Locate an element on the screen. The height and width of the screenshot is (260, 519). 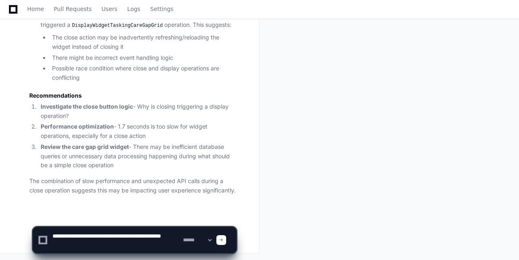
span: Settings is located at coordinates (161, 9).